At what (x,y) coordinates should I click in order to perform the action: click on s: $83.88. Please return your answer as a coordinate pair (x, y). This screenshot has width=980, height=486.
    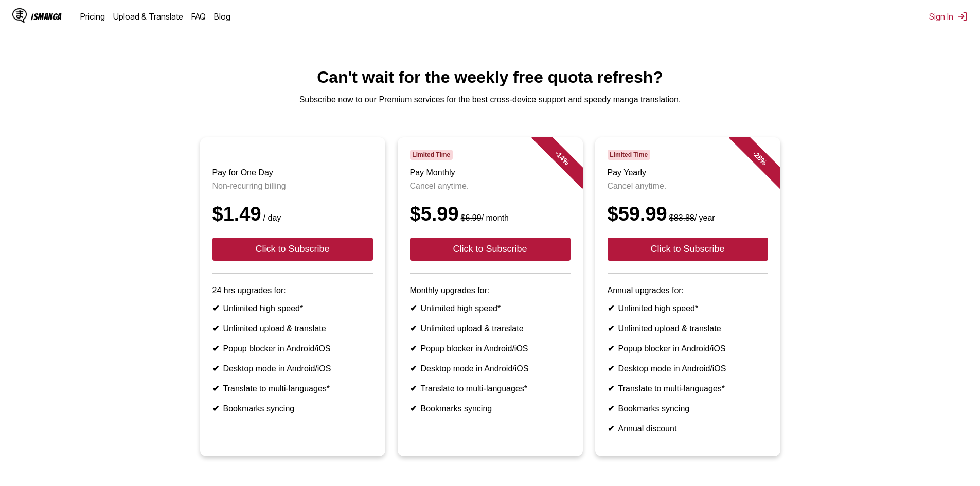
    Looking at the image, I should click on (681, 217).